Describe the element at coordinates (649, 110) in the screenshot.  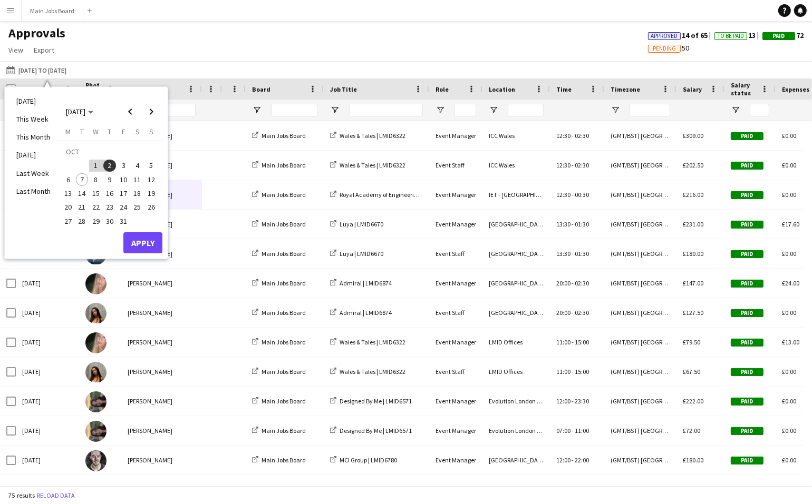
I see `input: Timezone Filter Input` at that location.